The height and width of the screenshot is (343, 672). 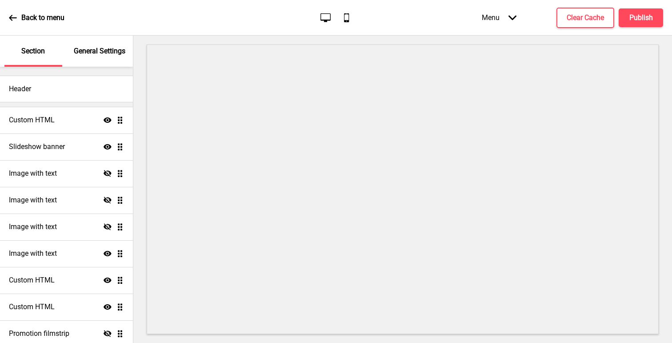 What do you see at coordinates (641, 18) in the screenshot?
I see `h4: Publish` at bounding box center [641, 18].